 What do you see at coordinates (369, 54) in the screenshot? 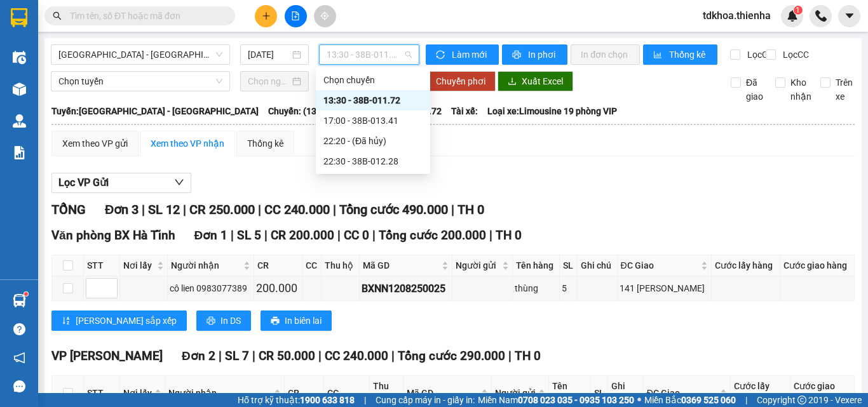
I see `span: 13:30 - 38B-011.72` at bounding box center [369, 54].